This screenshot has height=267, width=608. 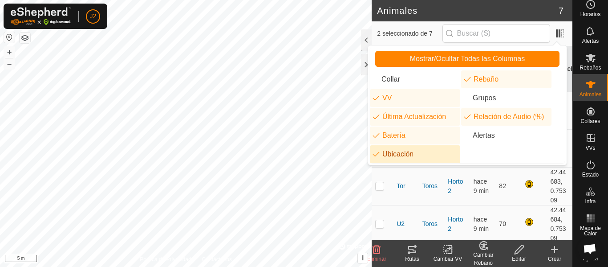 What do you see at coordinates (591, 258) in the screenshot?
I see `span: Ayuda` at bounding box center [591, 258].